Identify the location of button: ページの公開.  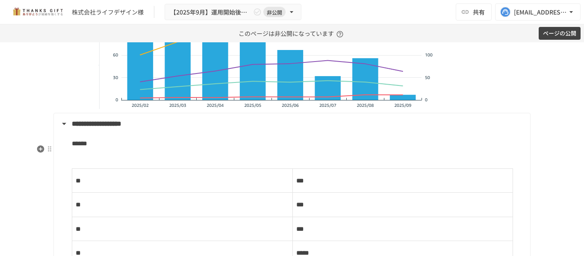
(560, 33).